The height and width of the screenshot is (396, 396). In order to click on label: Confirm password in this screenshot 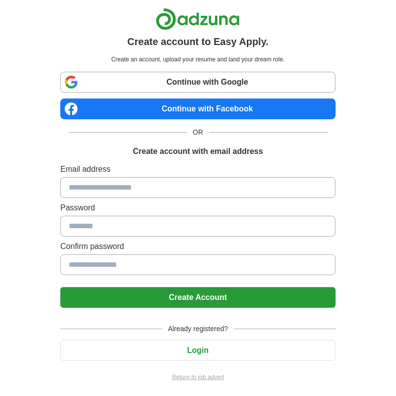, I will do `click(198, 246)`.